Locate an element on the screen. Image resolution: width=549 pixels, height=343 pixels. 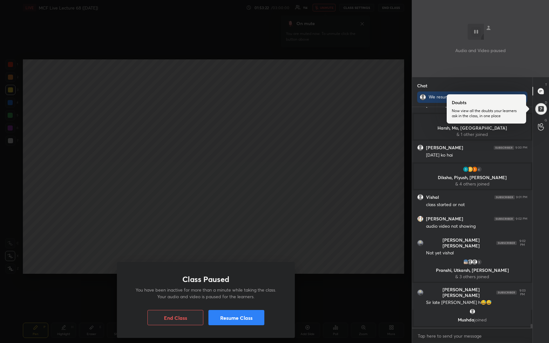
p: You have been inactive for more than a minute while taking the class. Your audio and video is pau... is located at coordinates (206, 293).